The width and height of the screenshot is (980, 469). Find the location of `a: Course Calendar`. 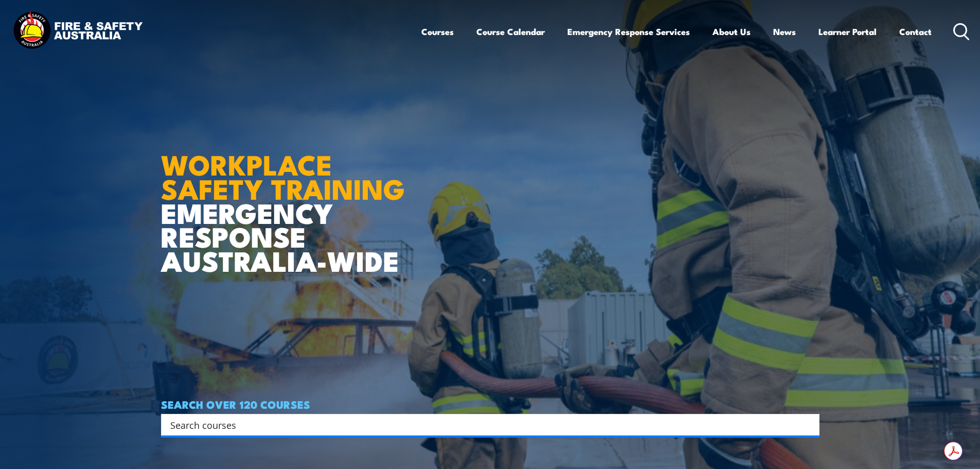

a: Course Calendar is located at coordinates (511, 31).